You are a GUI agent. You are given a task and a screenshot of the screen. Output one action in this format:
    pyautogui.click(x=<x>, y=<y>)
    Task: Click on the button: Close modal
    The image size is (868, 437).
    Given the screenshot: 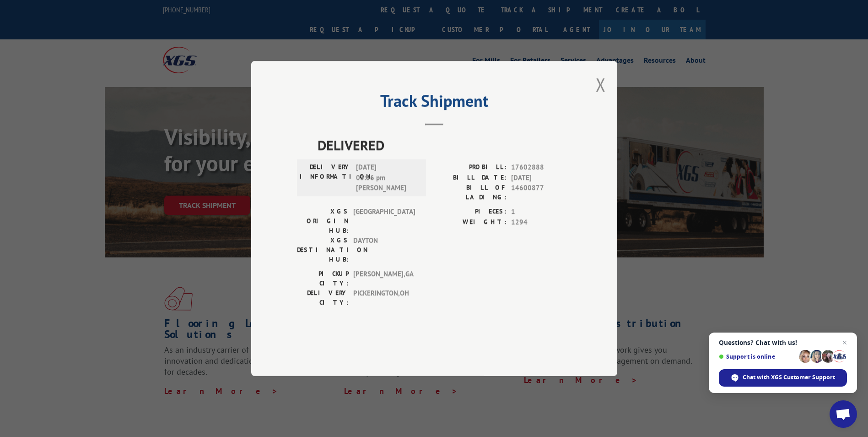 What is the action you would take?
    pyautogui.click(x=601, y=84)
    